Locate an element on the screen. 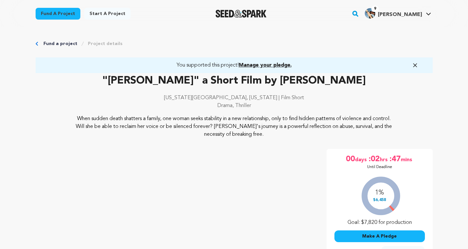 Image resolution: width=468 pixels, height=249 pixels. img: picture.jpeg is located at coordinates (370, 13).